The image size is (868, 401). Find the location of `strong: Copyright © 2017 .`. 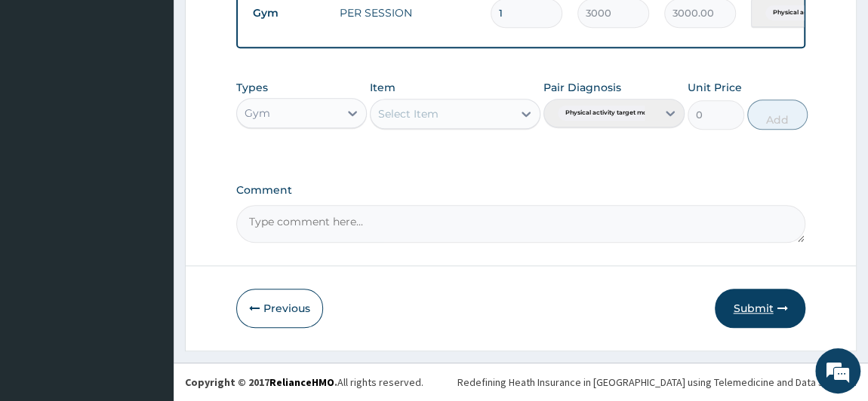

strong: Copyright © 2017 . is located at coordinates (261, 382).